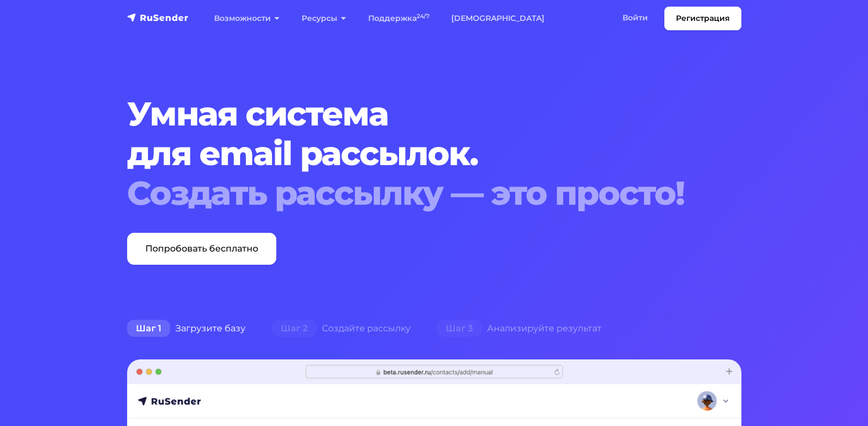 This screenshot has height=426, width=868. Describe the element at coordinates (519, 329) in the screenshot. I see `div: Анализируйте результат` at that location.